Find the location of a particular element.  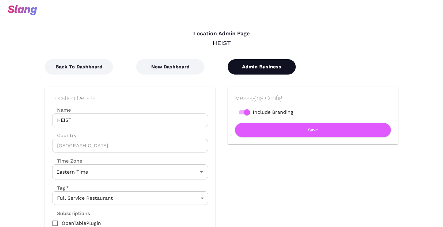

label: Time Zone is located at coordinates (130, 161).